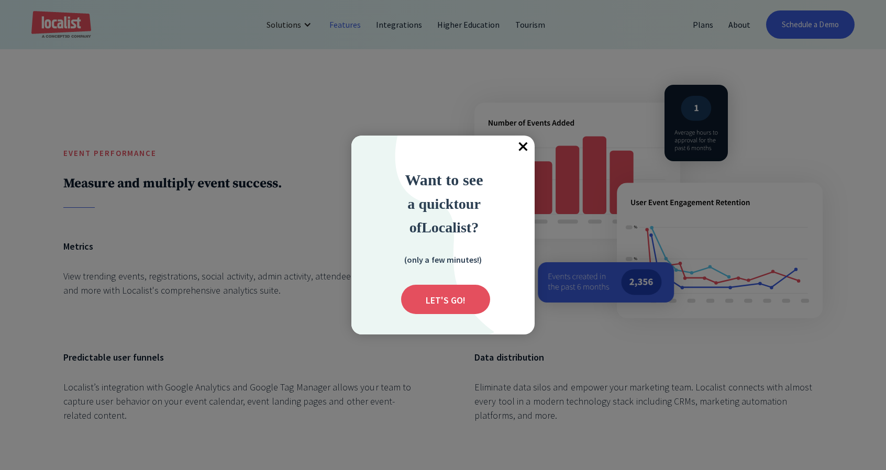 The width and height of the screenshot is (886, 470). What do you see at coordinates (444, 180) in the screenshot?
I see `strong: Want to see` at bounding box center [444, 180].